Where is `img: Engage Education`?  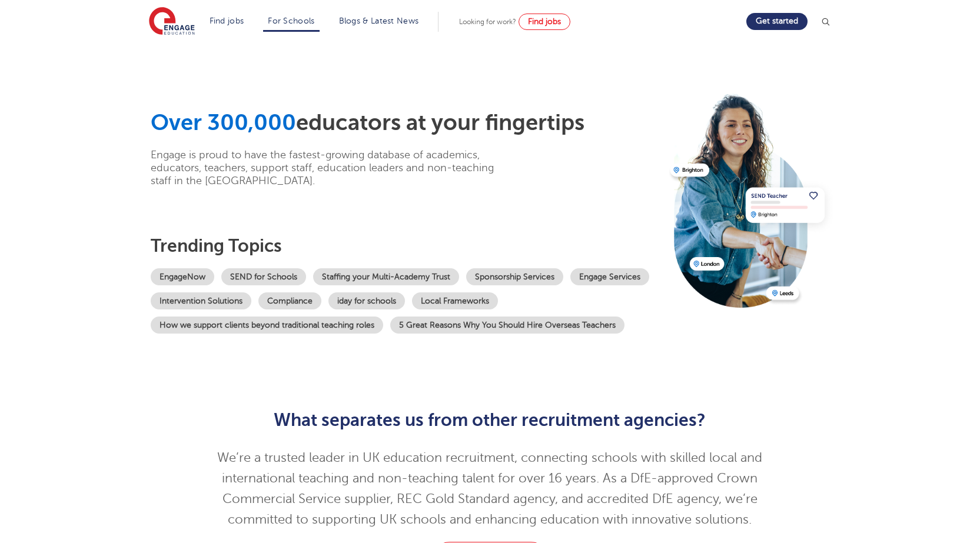
img: Engage Education is located at coordinates (172, 22).